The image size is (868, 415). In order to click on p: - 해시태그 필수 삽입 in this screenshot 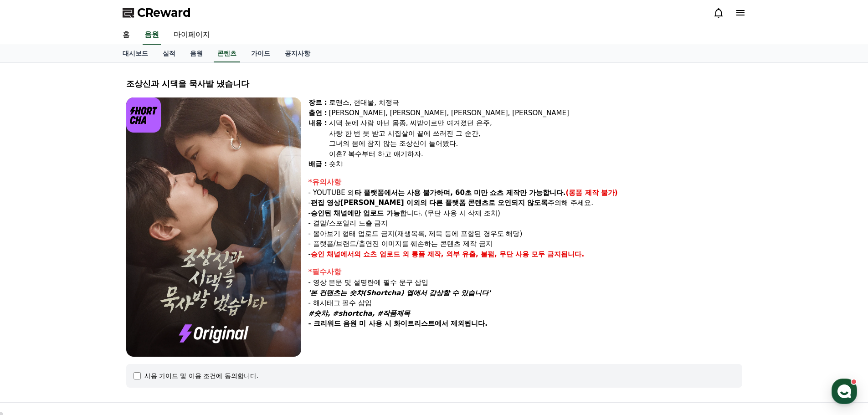, I will do `click(525, 304)`.